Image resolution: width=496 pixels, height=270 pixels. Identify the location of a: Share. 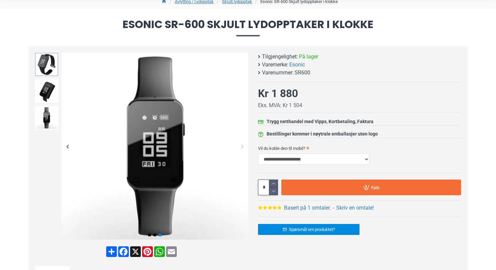
(112, 251).